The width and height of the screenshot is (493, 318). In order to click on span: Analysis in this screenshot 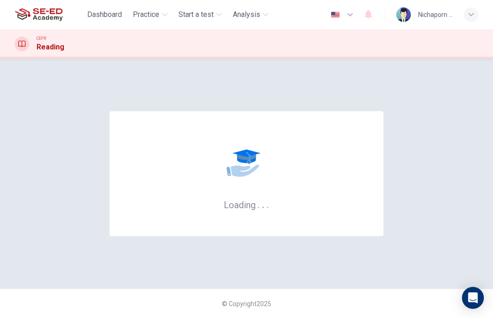, I will do `click(247, 15)`.